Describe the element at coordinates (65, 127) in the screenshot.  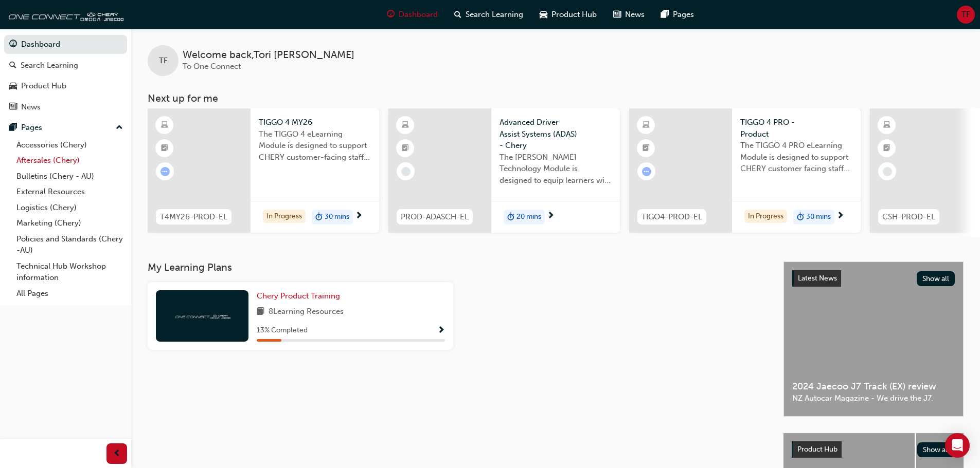
I see `button: Pages` at that location.